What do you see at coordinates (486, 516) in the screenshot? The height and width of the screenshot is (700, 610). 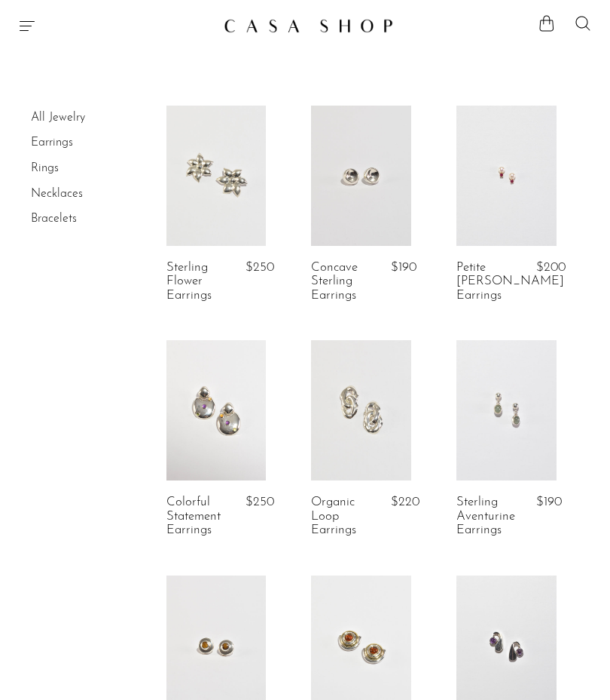 I see `a: Sterling Aventurine Earrings` at bounding box center [486, 516].